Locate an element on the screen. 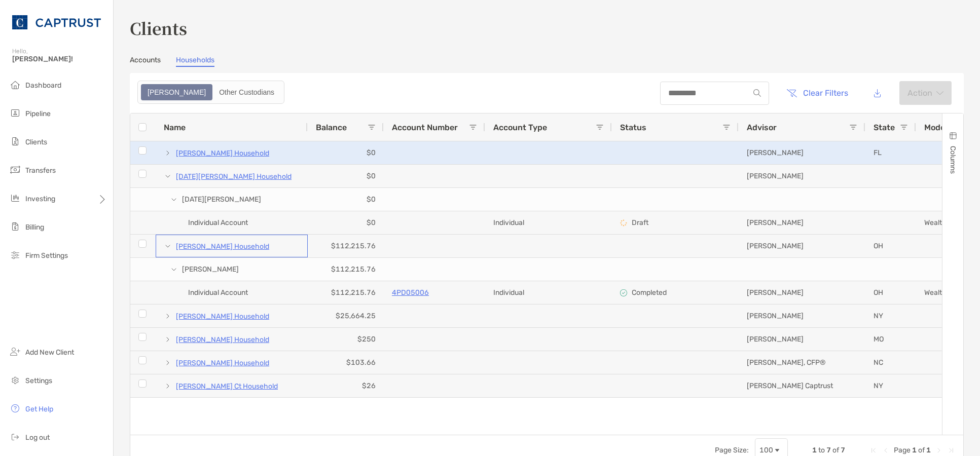  div: $25,664.25 is located at coordinates (345, 316).